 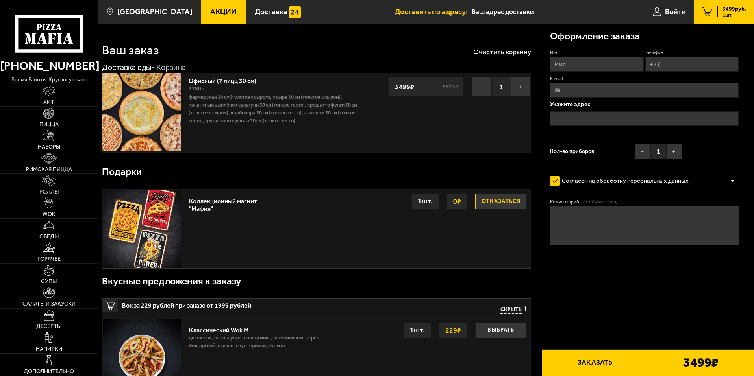 What do you see at coordinates (257, 344) in the screenshot?
I see `p: цыпленок, лапша удон, овощи микс, шампиньоны, перец болгарский, огурец, соус терияки, кунжут.` at bounding box center [257, 344].